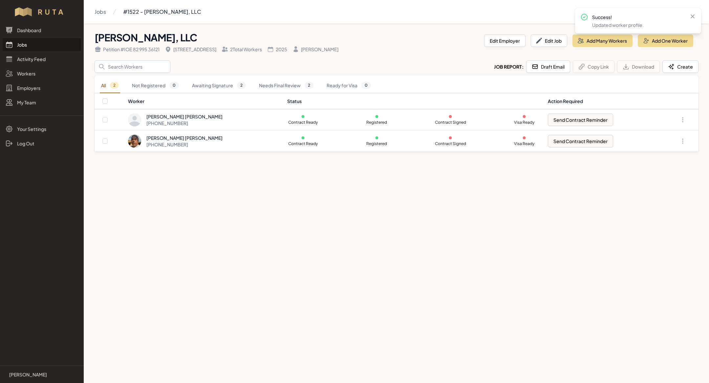 This screenshot has height=383, width=709. I want to click on th: Action Required, so click(602, 101).